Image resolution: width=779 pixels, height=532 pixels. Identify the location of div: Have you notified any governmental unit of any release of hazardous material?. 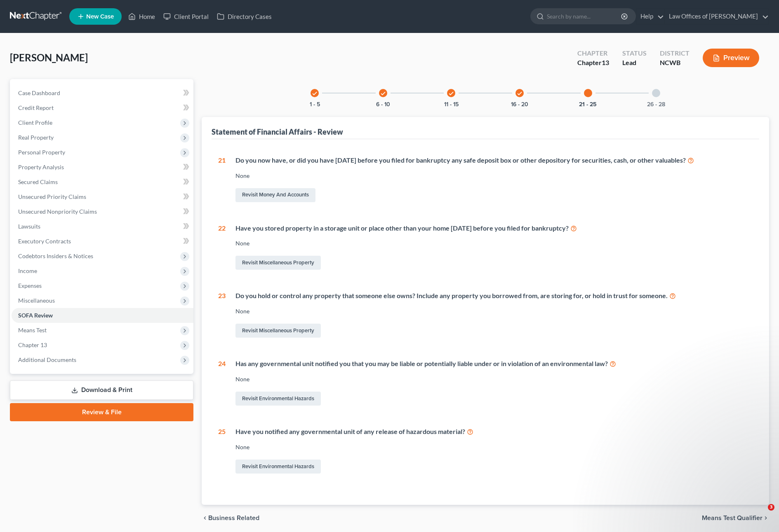
(494, 432).